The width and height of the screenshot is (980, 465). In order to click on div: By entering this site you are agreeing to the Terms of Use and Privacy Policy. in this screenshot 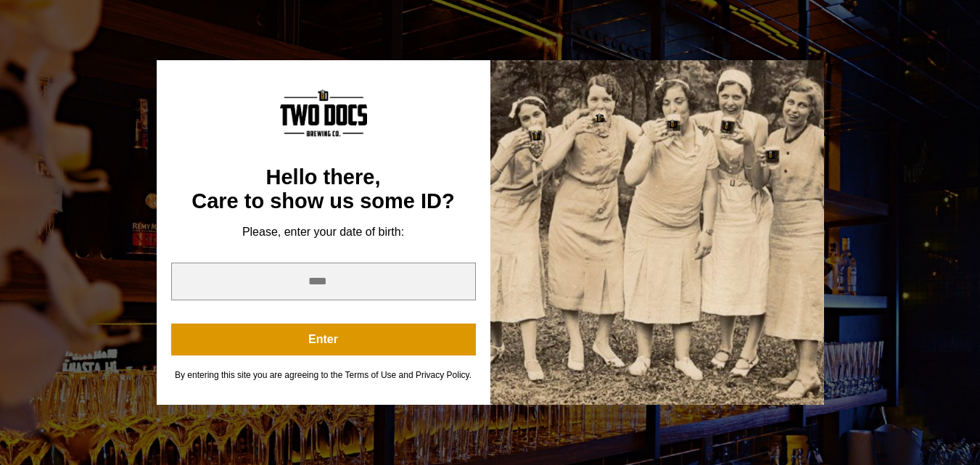, I will do `click(323, 376)`.